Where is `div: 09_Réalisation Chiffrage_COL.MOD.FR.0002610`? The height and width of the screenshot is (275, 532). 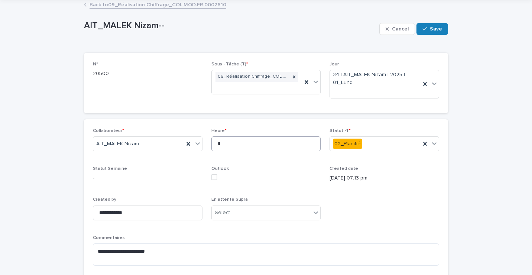
div: 09_Réalisation Chiffrage_COL.MOD.FR.0002610 is located at coordinates (253, 77).